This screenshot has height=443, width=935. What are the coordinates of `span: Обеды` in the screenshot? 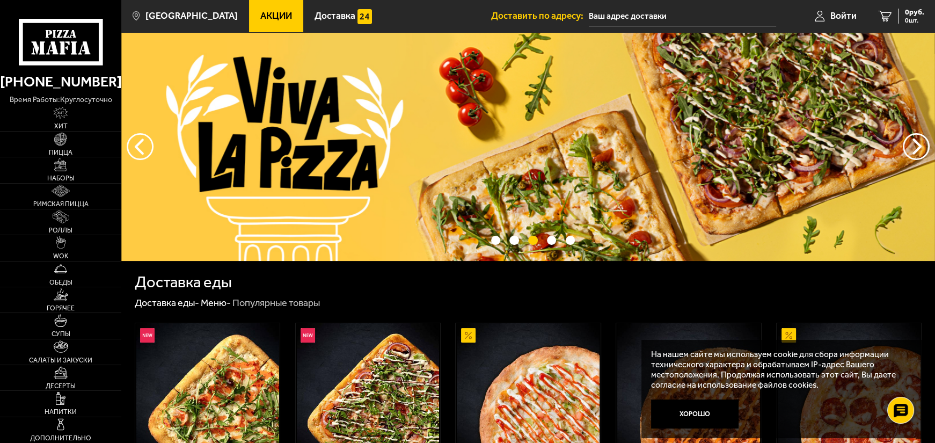 It's located at (61, 282).